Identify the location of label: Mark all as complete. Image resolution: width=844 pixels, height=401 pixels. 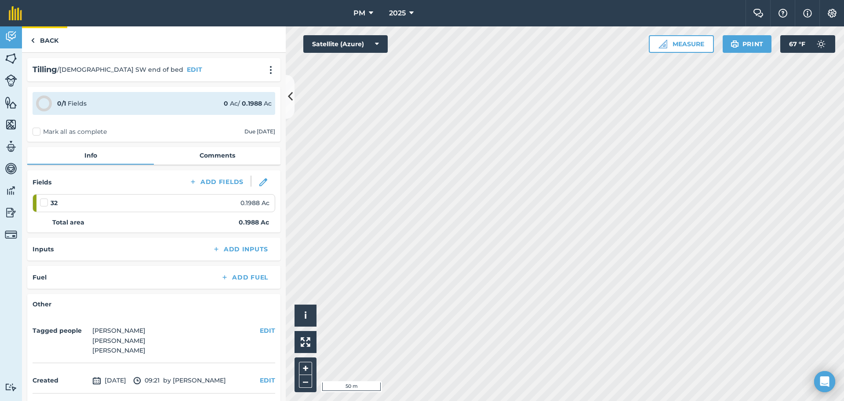
(69, 132).